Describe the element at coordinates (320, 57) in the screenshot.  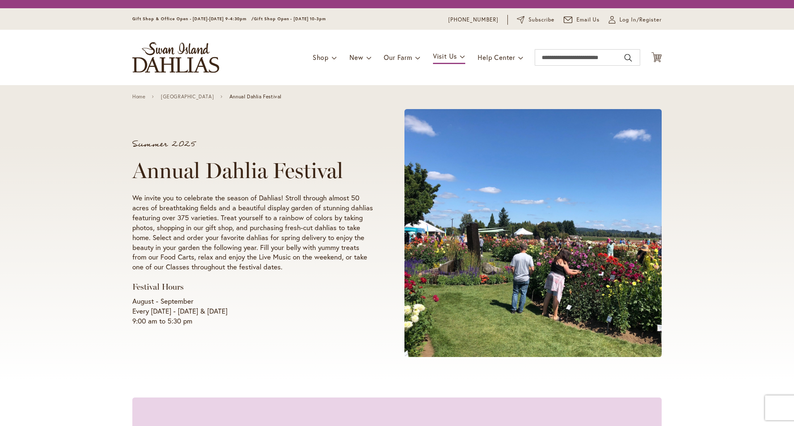
I see `span: Shop` at that location.